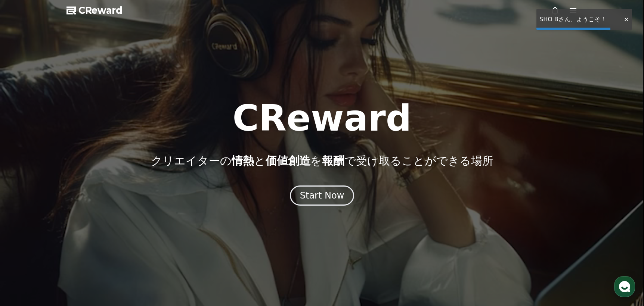 This screenshot has height=306, width=644. Describe the element at coordinates (322, 161) in the screenshot. I see `p: クリエイターの と を で受け取ることができる場所` at that location.